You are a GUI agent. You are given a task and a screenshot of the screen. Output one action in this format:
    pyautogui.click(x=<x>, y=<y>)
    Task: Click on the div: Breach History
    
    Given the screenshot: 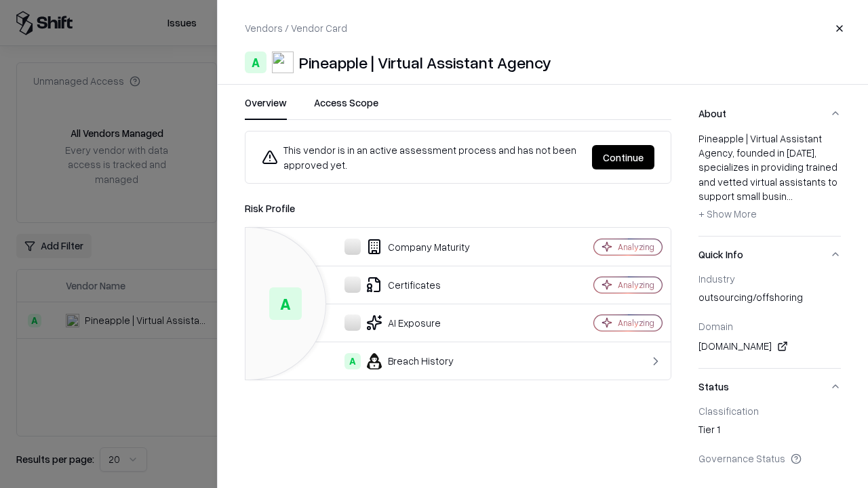 What is the action you would take?
    pyautogui.click(x=402, y=362)
    